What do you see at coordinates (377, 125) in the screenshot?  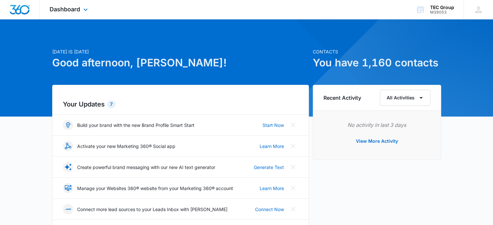 I see `p: No activity in last 3 days` at bounding box center [377, 125].